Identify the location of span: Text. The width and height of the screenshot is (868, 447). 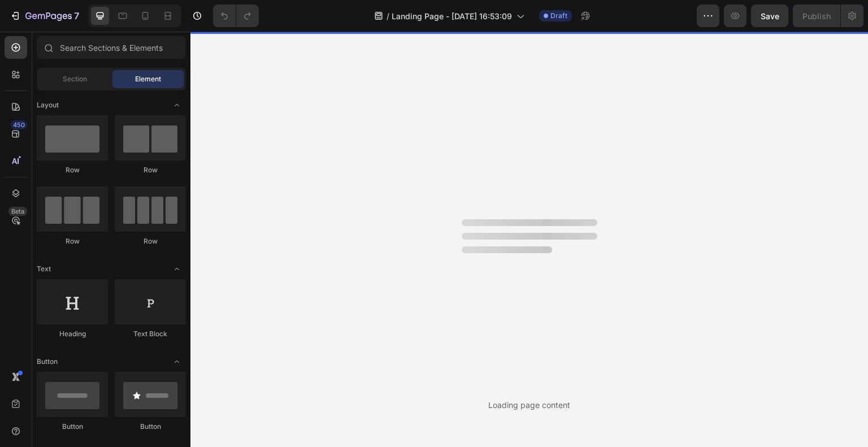
(43, 269).